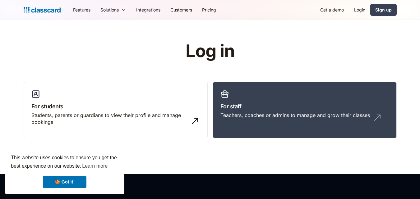 The image size is (420, 199). I want to click on span: This website uses cookies to ensure you get the best experience on our website., so click(65, 163).